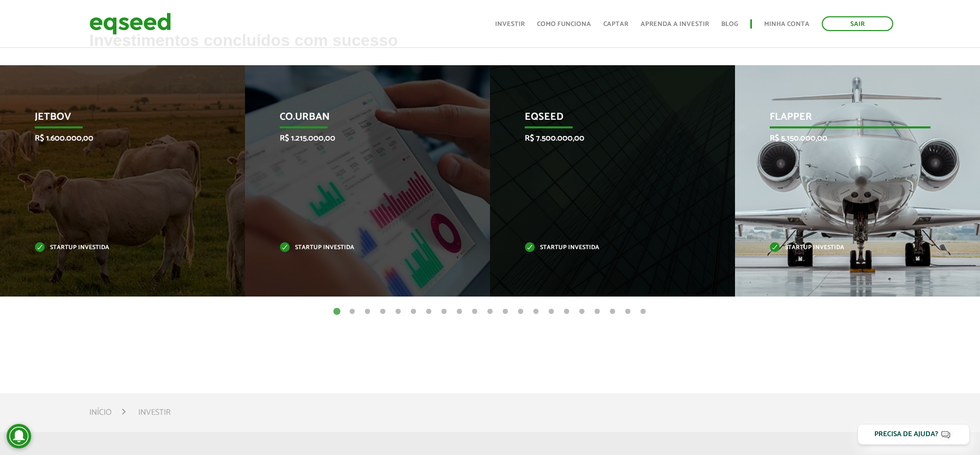 The height and width of the screenshot is (455, 980). What do you see at coordinates (564, 24) in the screenshot?
I see `a: Como funciona` at bounding box center [564, 24].